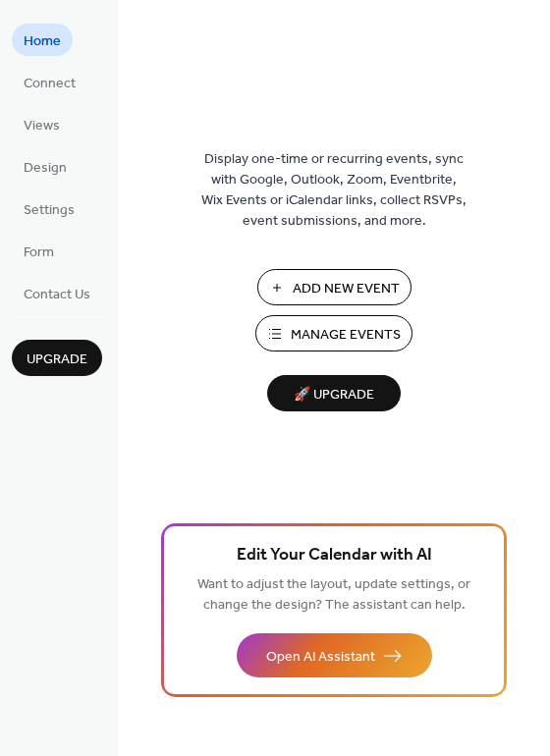 The image size is (550, 756). What do you see at coordinates (57, 294) in the screenshot?
I see `span: Contact Us` at bounding box center [57, 294].